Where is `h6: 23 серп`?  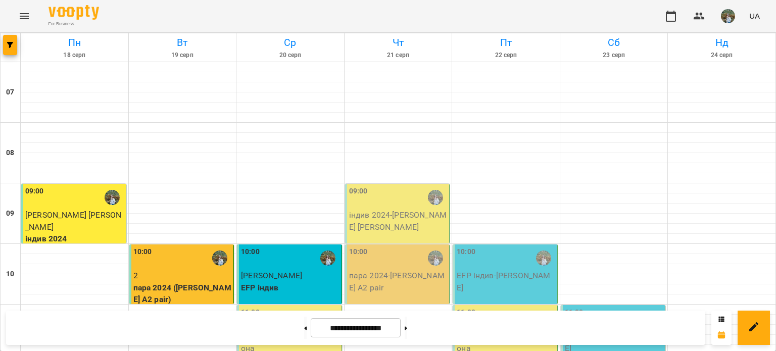 h6: 23 серп is located at coordinates (614, 55).